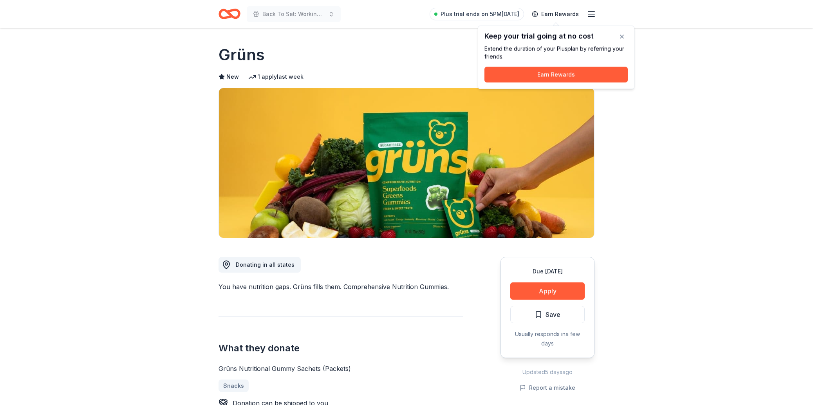 The width and height of the screenshot is (813, 405). What do you see at coordinates (265, 264) in the screenshot?
I see `span: Donating in all states` at bounding box center [265, 264].